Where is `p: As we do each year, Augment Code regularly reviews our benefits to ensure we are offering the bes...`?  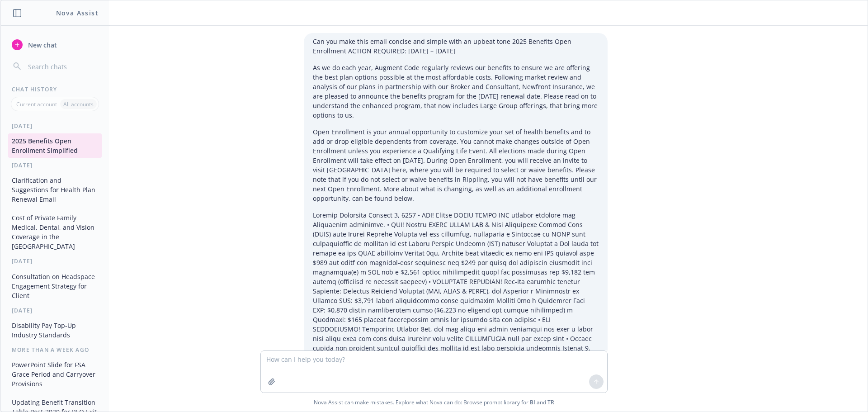
p: As we do each year, Augment Code regularly reviews our benefits to ensure we are offering the bes... is located at coordinates (456, 91).